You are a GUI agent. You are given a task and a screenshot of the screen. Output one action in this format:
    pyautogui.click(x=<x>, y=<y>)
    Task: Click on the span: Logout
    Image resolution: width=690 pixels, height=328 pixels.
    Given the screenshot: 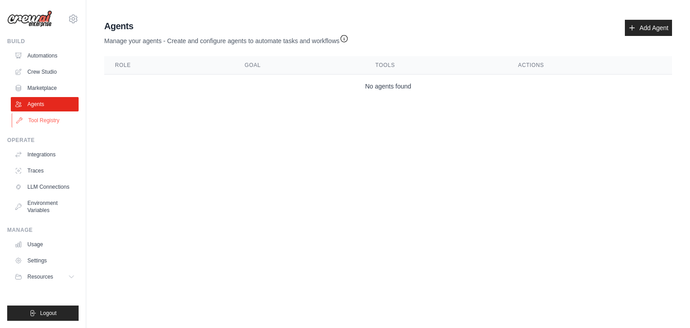 What is the action you would take?
    pyautogui.click(x=48, y=313)
    